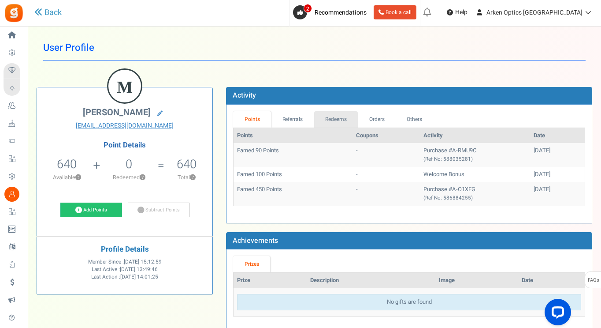  I want to click on h4: Point Details, so click(125, 145).